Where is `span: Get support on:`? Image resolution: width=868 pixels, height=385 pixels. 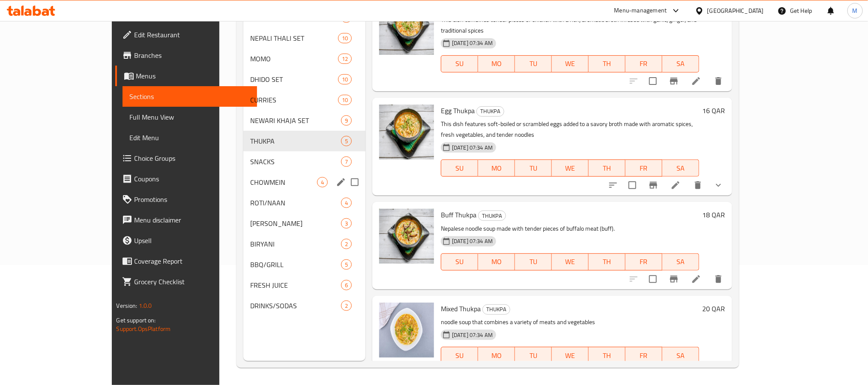 span: Get support on: is located at coordinates (136, 320).